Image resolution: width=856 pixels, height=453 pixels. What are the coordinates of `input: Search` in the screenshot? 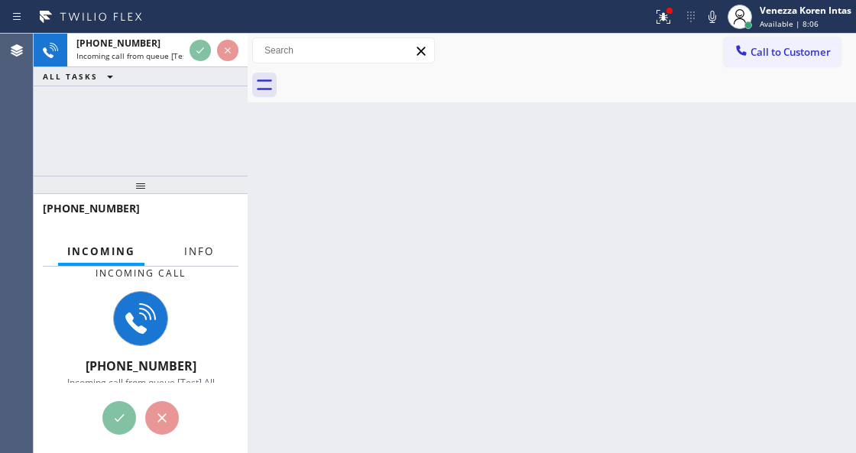 It's located at (343, 50).